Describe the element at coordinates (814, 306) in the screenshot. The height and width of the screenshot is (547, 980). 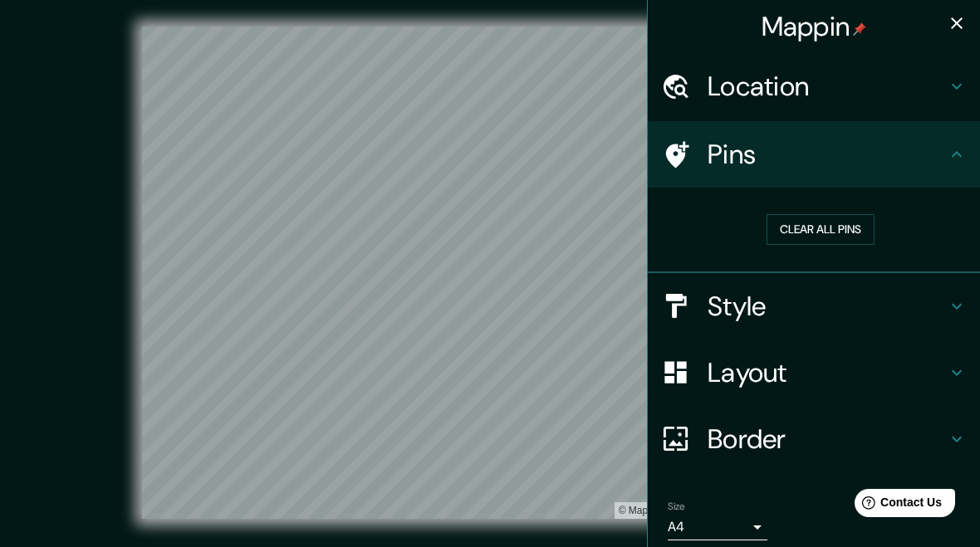
I see `div: Style` at that location.